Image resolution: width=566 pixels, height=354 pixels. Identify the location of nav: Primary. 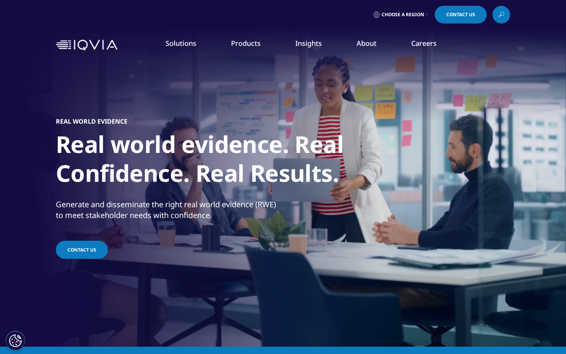
(315, 45).